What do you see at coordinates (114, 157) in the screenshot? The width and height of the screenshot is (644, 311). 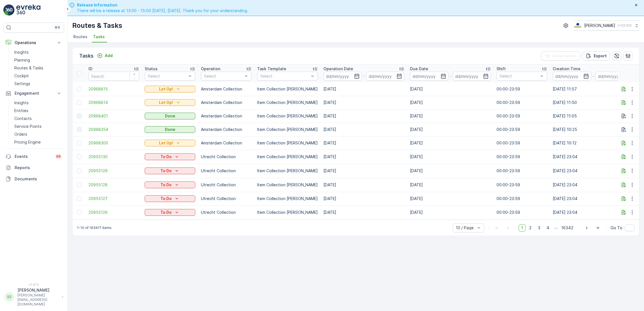 I see `span: 20955130` at bounding box center [114, 157].